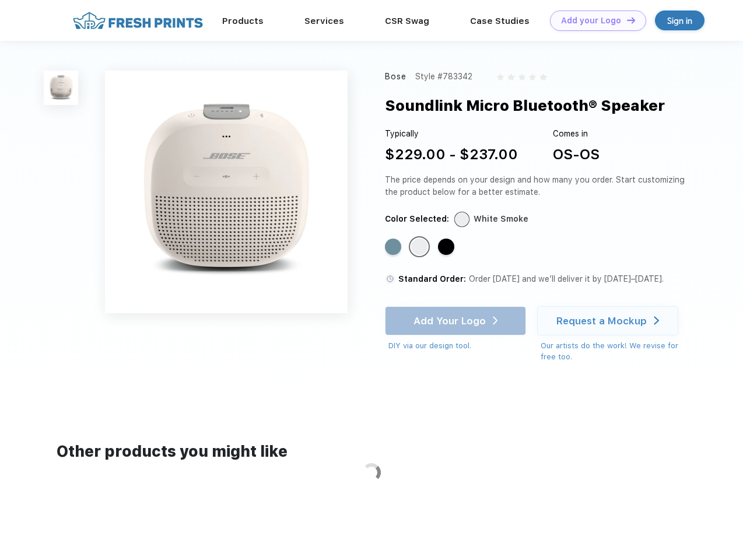 This screenshot has width=743, height=560. Describe the element at coordinates (615, 351) in the screenshot. I see `div: Our artists do the work! We revise for free too.` at that location.